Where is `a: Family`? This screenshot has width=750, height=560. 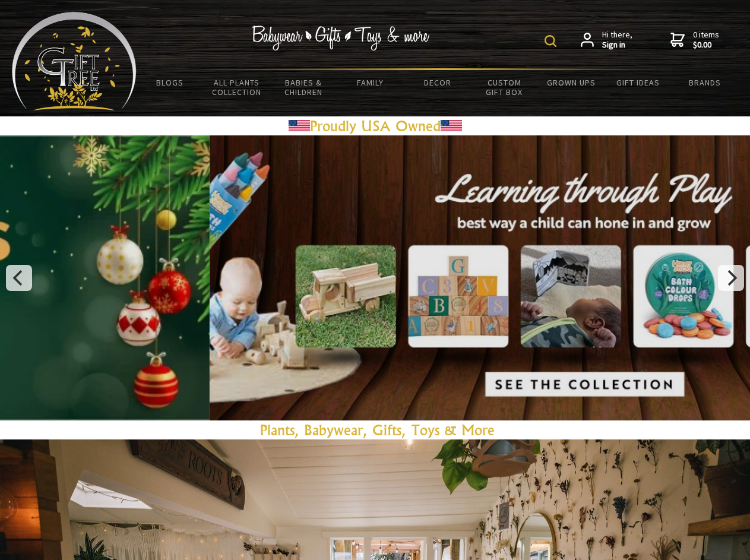
a: Family is located at coordinates (370, 82).